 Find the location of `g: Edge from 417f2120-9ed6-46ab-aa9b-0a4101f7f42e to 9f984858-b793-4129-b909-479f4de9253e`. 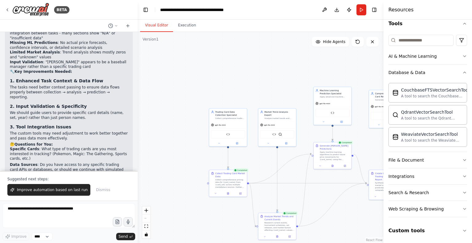

g: Edge from 417f2120-9ed6-46ab-aa9b-0a4101f7f42e to 9f984858-b793-4129-b909-479f4de9253e is located at coordinates (277, 178).